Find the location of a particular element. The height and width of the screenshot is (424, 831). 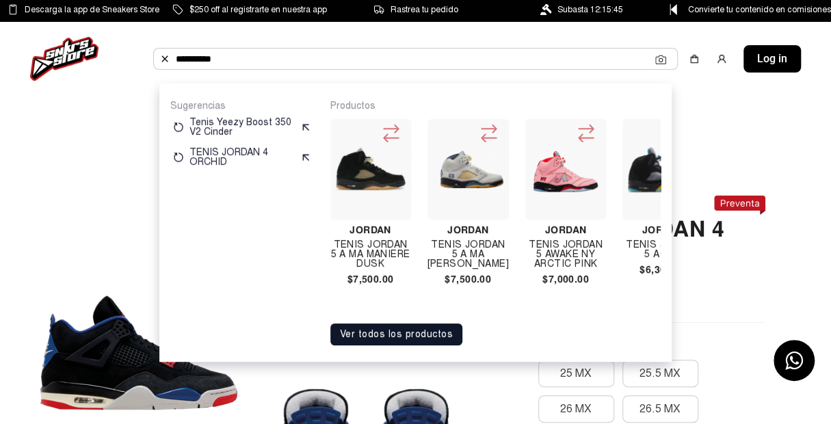

img: TENIS JORDAN 5 A MA MANIERE DUSK is located at coordinates (371, 169).